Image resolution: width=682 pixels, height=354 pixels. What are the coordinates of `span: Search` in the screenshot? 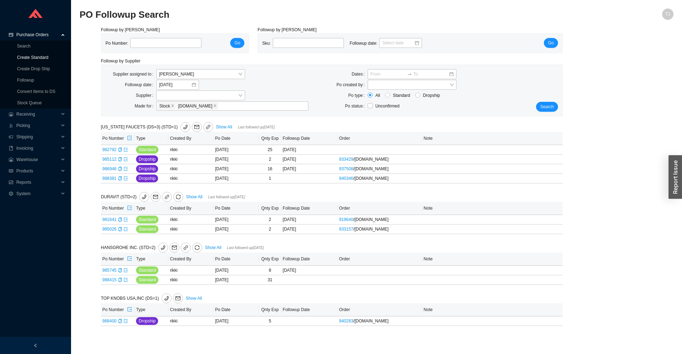 It's located at (547, 107).